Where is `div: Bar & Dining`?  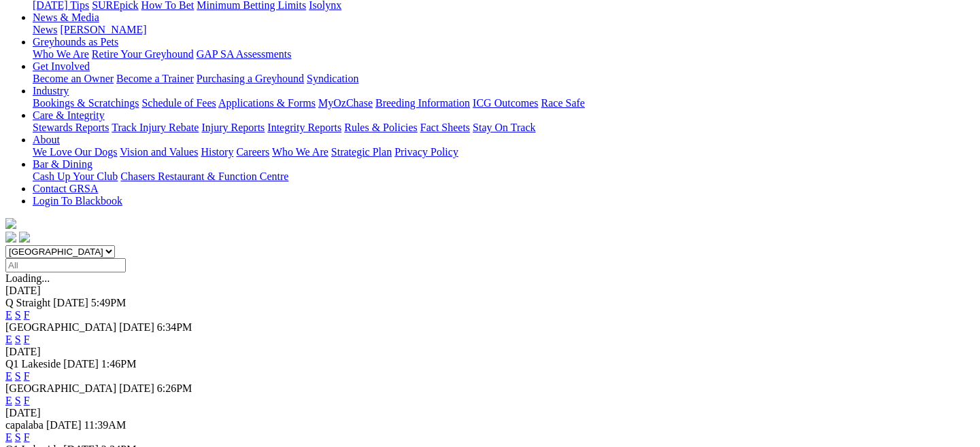 div: Bar & Dining is located at coordinates (503, 177).